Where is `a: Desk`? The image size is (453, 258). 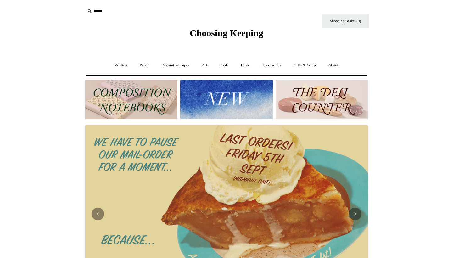 a: Desk is located at coordinates (245, 65).